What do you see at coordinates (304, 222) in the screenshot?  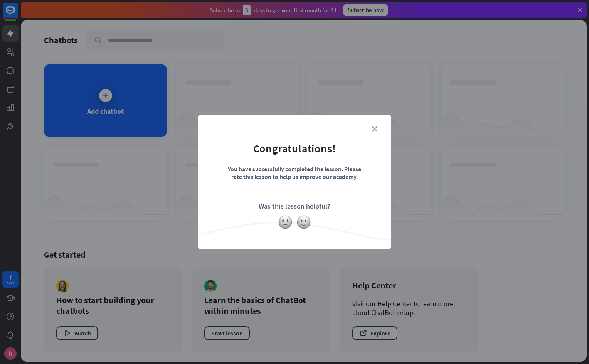 I see `img: slightly-smiling-face` at bounding box center [304, 222].